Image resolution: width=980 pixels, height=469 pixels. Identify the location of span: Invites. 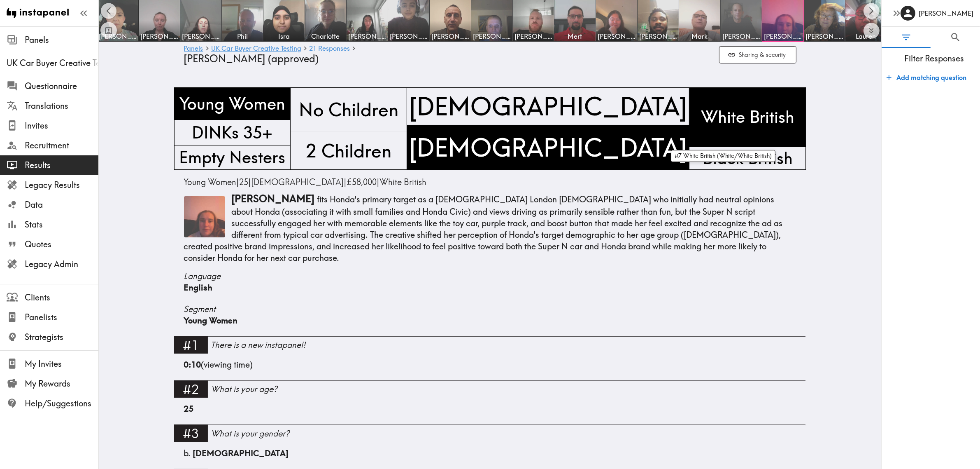
(61, 125).